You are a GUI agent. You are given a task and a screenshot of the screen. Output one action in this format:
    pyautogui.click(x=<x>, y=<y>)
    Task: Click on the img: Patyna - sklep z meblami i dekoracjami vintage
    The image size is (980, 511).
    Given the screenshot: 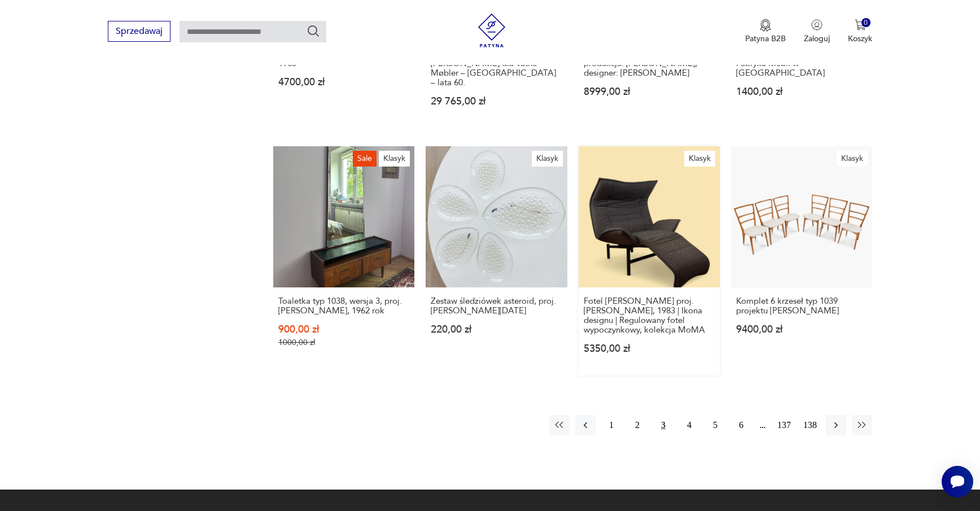 What is the action you would take?
    pyautogui.click(x=492, y=31)
    